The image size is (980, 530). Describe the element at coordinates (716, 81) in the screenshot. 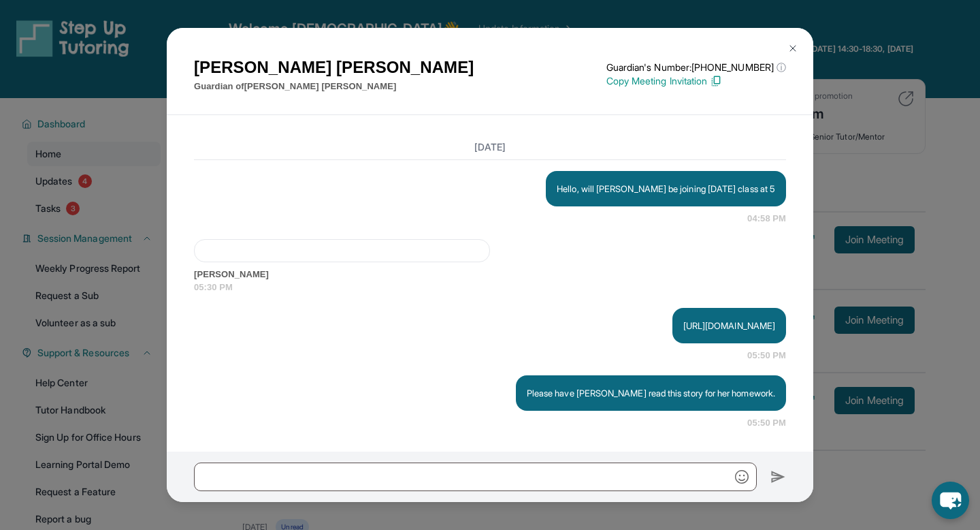

I see `img: Copy Icon` at that location.